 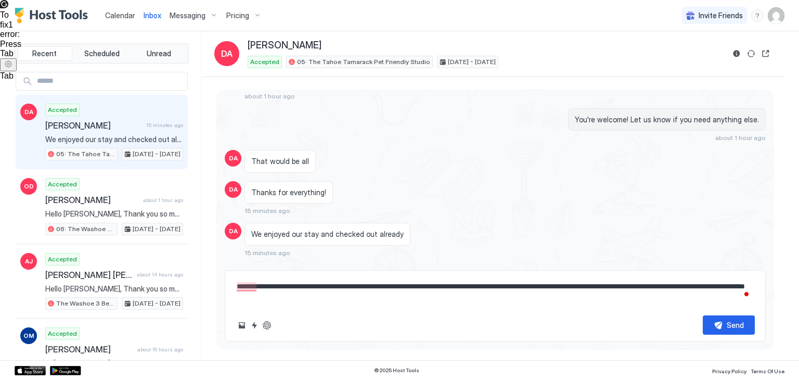 I want to click on span: Terms Of Use, so click(x=767, y=371).